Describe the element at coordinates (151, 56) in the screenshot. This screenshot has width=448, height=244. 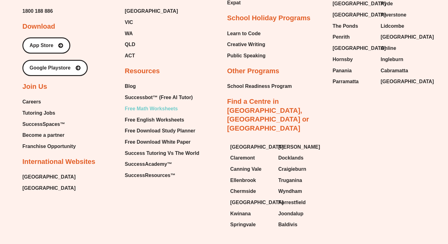
I see `a: ACT` at that location.